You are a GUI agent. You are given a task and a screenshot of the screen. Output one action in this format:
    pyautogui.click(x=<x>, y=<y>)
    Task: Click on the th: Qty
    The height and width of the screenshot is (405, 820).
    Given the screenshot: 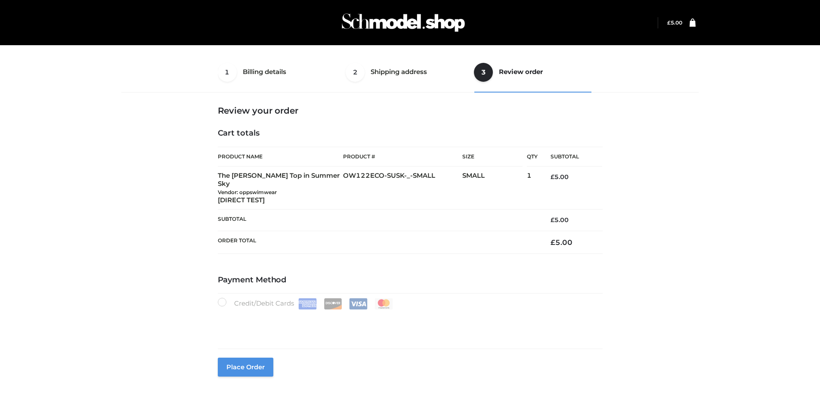 What is the action you would take?
    pyautogui.click(x=532, y=157)
    